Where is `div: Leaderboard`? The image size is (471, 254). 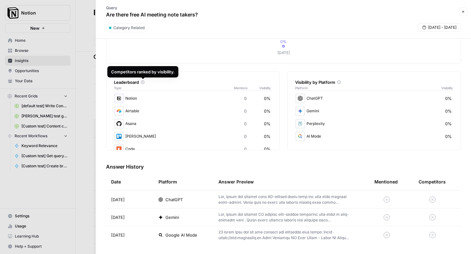
div: Leaderboard is located at coordinates (193, 82).